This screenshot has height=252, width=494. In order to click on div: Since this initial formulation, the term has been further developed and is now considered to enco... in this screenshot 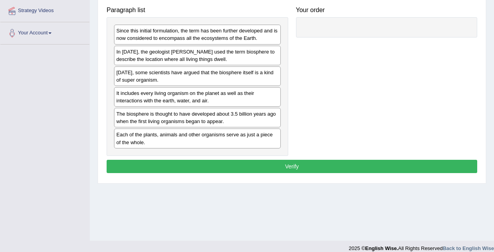, I will do `click(197, 34)`.